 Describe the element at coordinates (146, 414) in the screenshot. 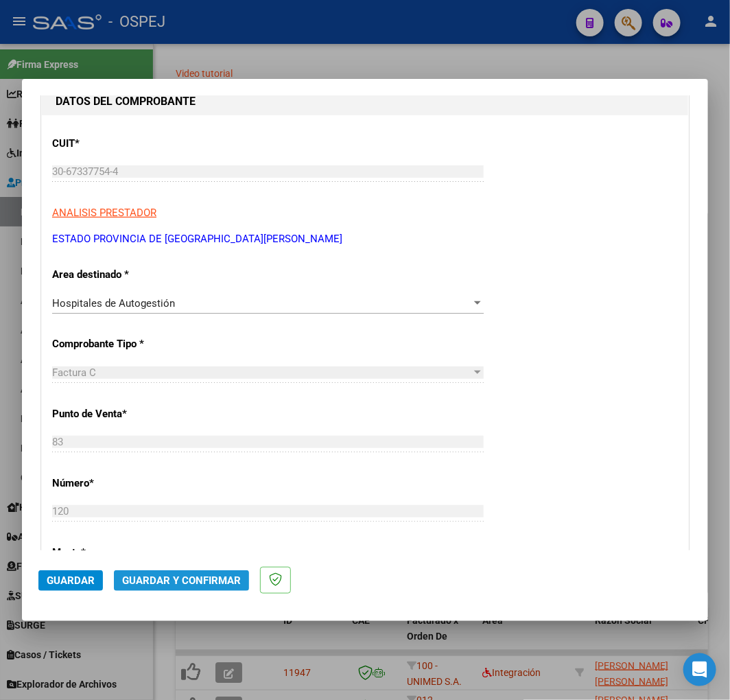

I see `p: Punto de Venta` at that location.